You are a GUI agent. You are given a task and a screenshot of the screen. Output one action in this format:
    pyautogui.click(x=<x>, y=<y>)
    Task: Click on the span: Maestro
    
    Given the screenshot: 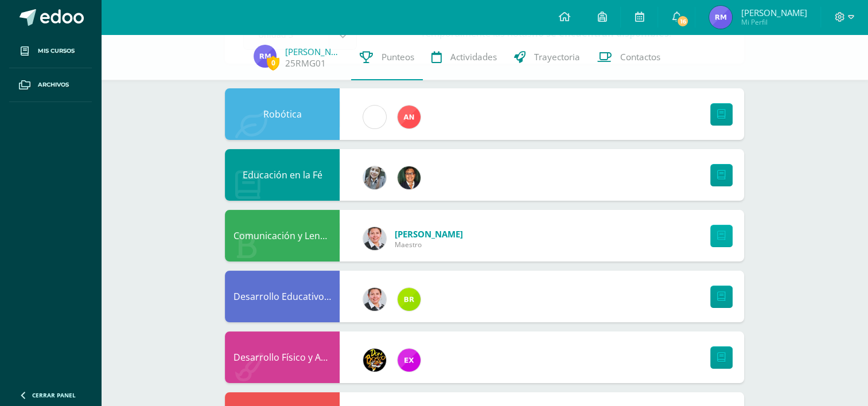 What is the action you would take?
    pyautogui.click(x=429, y=244)
    